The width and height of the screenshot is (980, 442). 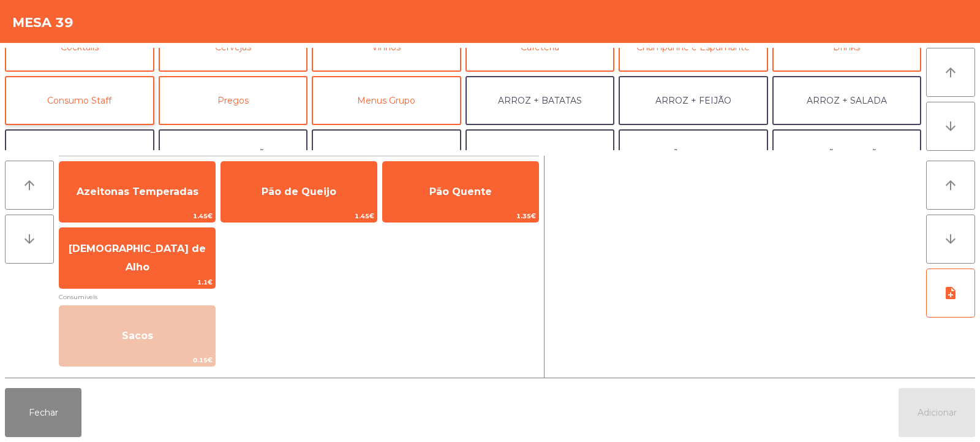 What do you see at coordinates (137, 191) in the screenshot?
I see `span: Azeitonas Temperadas` at bounding box center [137, 191].